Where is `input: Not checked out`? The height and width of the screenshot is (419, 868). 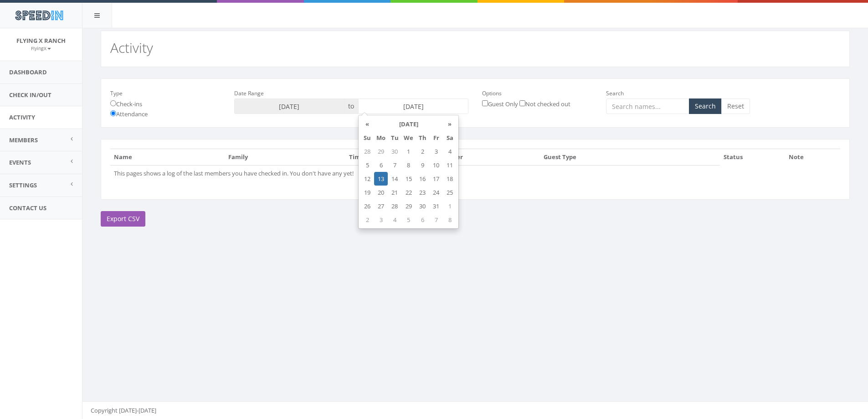 input: Not checked out is located at coordinates (522, 103).